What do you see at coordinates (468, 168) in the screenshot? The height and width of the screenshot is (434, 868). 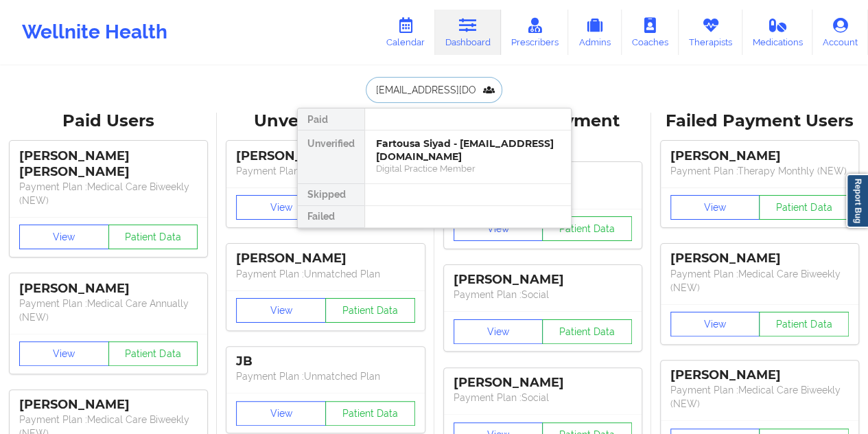 I see `div: Digital Practice Member` at bounding box center [468, 168].